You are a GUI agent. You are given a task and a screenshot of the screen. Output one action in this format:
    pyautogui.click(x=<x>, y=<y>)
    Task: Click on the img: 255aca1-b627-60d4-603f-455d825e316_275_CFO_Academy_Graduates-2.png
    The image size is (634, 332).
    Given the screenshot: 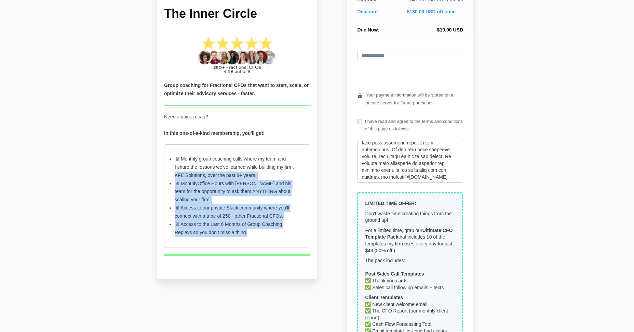 What is the action you would take?
    pyautogui.click(x=237, y=55)
    